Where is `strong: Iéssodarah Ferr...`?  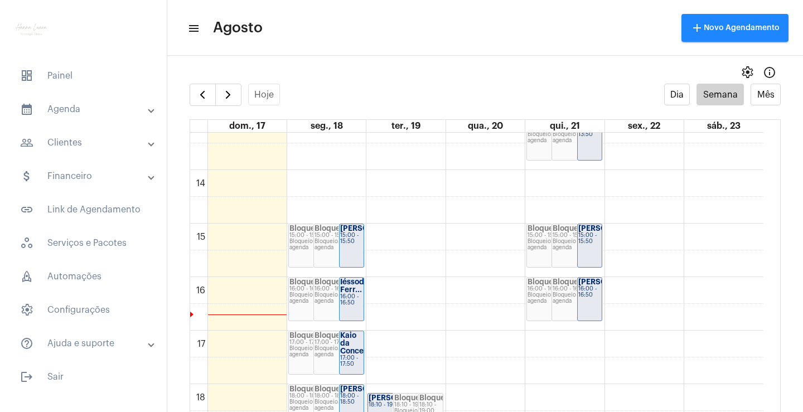
strong: Iéssodarah Ferr... is located at coordinates (360, 286).